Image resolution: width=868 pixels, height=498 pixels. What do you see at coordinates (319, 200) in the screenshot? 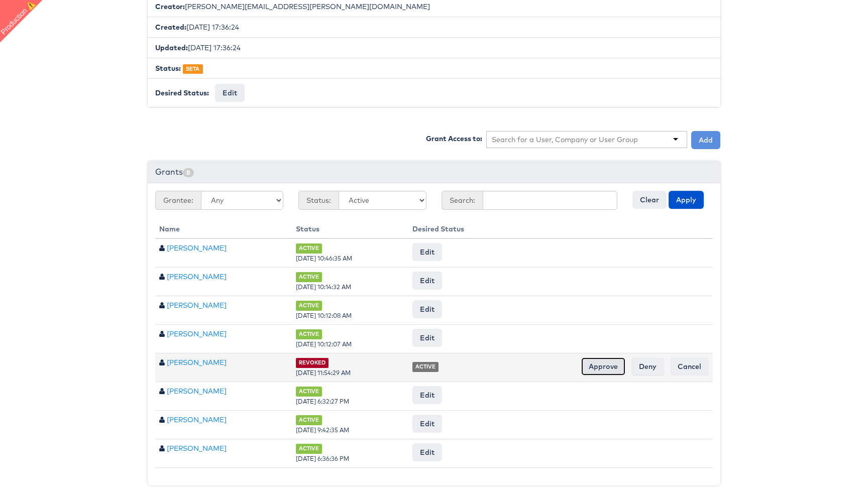
I see `span: Status:` at bounding box center [319, 200].